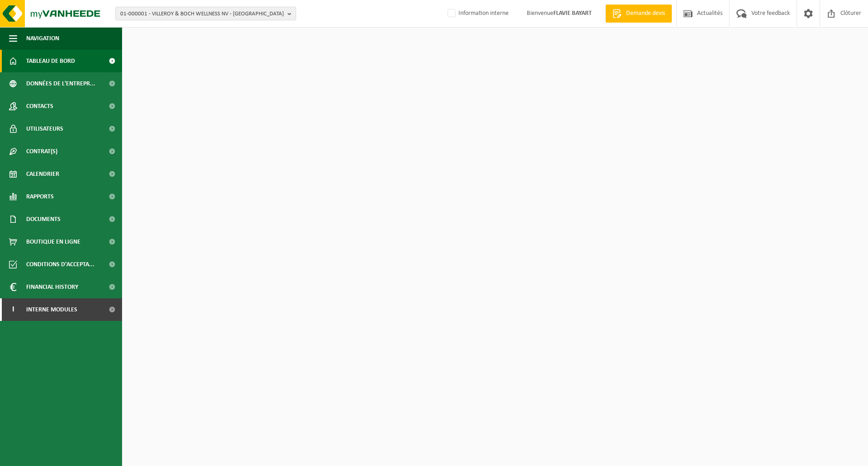 Image resolution: width=868 pixels, height=466 pixels. What do you see at coordinates (645, 13) in the screenshot?
I see `span: Demande devis` at bounding box center [645, 13].